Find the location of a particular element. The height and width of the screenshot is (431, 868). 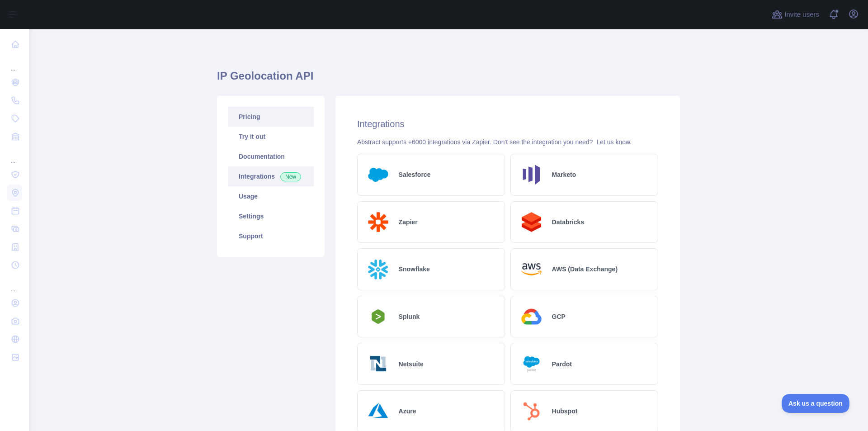

h2: Hubspot is located at coordinates (565, 411).